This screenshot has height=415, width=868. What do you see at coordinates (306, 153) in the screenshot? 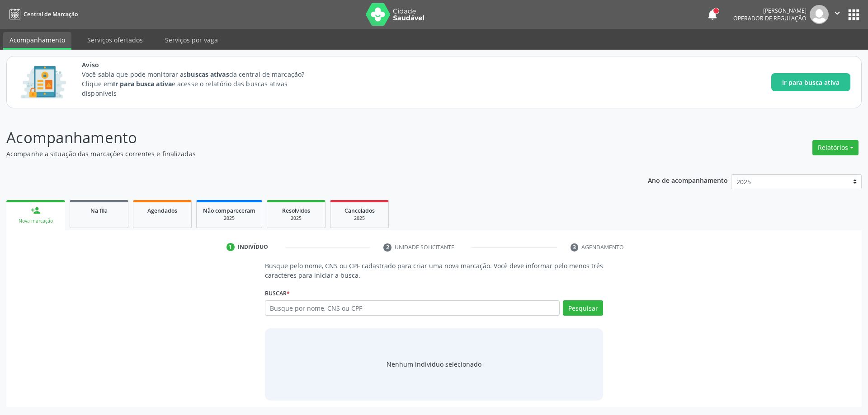
I see `p: Acompanhe a situação das marcações correntes e finalizadas` at bounding box center [306, 153].